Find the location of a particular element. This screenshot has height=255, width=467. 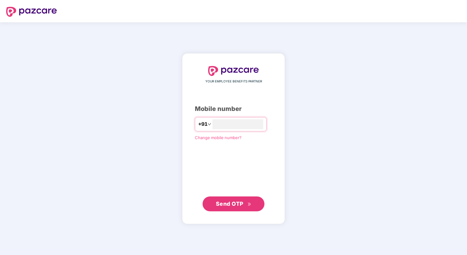

a: Change mobile number? is located at coordinates (218, 137).